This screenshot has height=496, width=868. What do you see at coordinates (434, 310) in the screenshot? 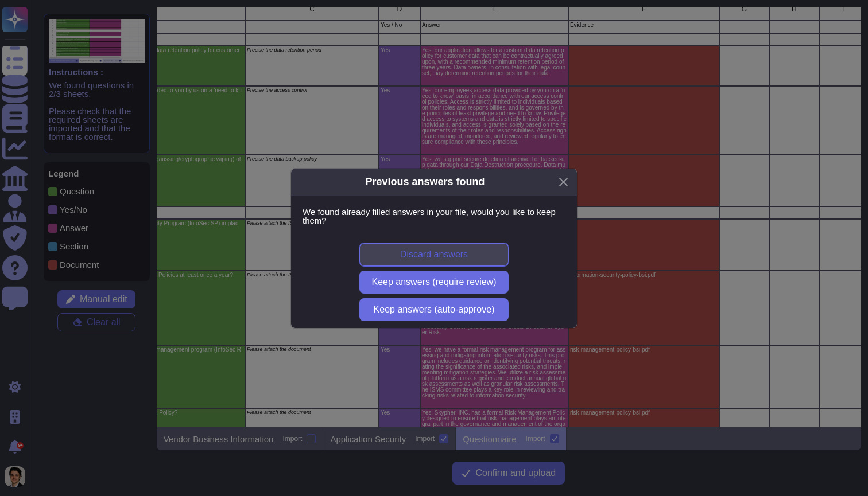
I see `button: Keep answers (auto-approve)` at bounding box center [434, 310].